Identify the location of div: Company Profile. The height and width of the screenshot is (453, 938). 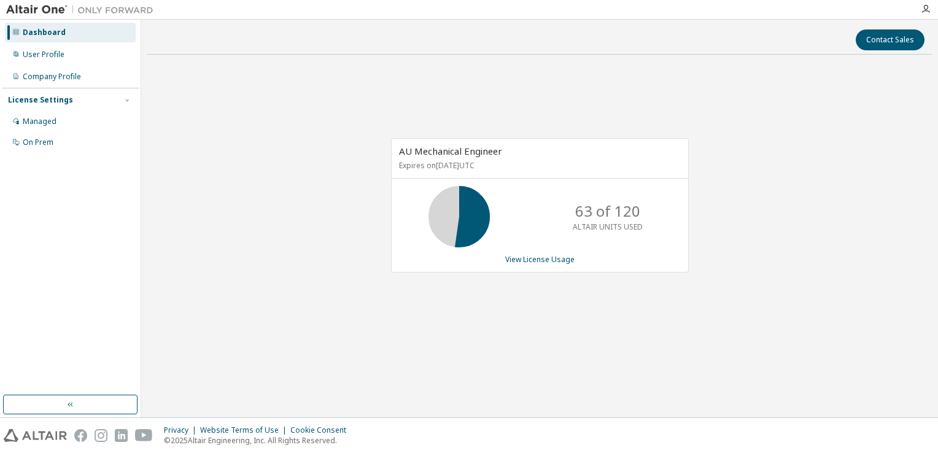
(52, 77).